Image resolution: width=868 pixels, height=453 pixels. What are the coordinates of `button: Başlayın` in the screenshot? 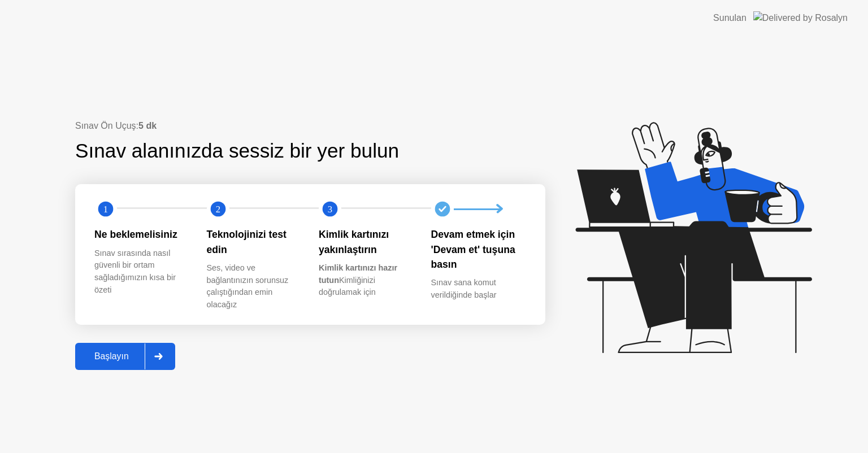 It's located at (125, 356).